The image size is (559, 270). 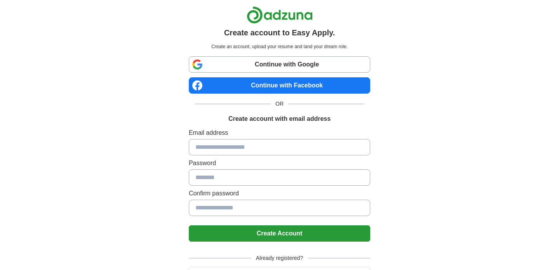 I want to click on button: Create Account, so click(x=279, y=234).